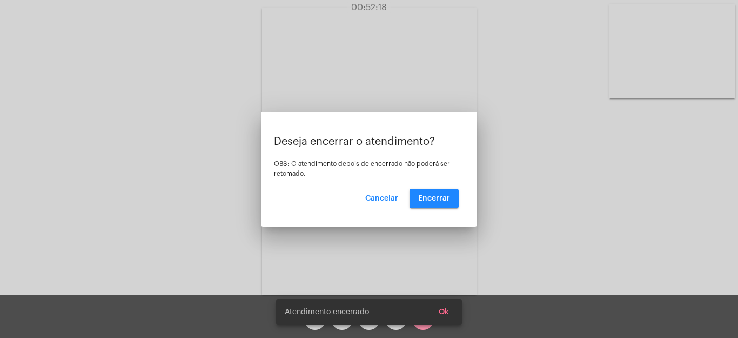 The width and height of the screenshot is (738, 338). Describe the element at coordinates (369, 142) in the screenshot. I see `p: Deseja encerrar o atendimento?` at that location.